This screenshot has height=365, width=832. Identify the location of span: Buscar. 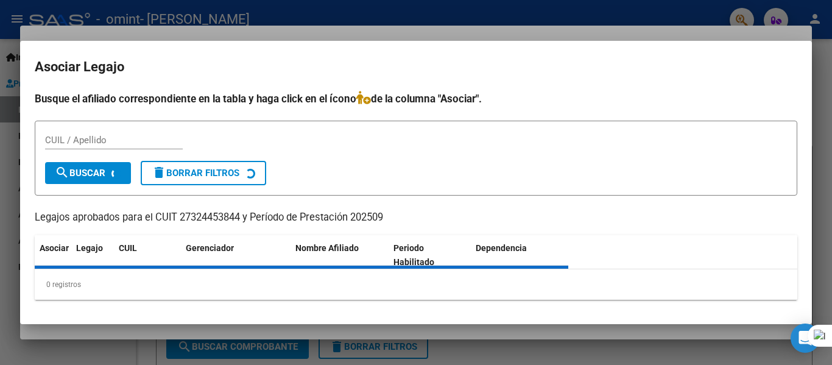
(80, 173).